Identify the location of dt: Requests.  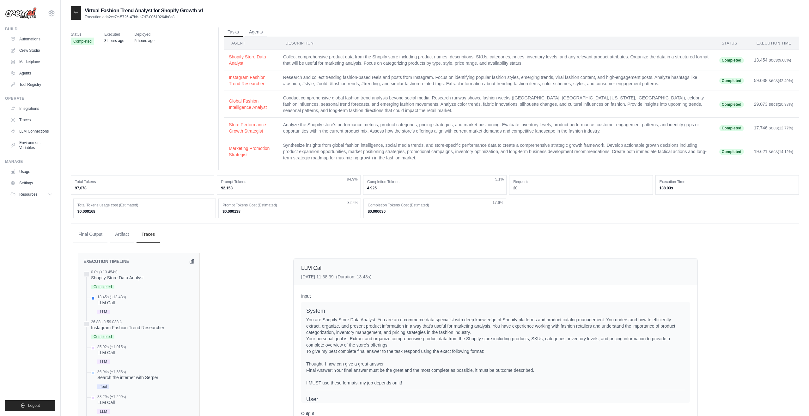
(581, 182).